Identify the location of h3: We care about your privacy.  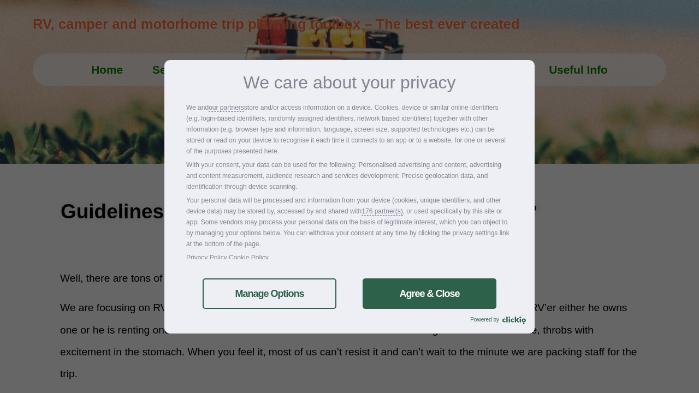
(350, 82).